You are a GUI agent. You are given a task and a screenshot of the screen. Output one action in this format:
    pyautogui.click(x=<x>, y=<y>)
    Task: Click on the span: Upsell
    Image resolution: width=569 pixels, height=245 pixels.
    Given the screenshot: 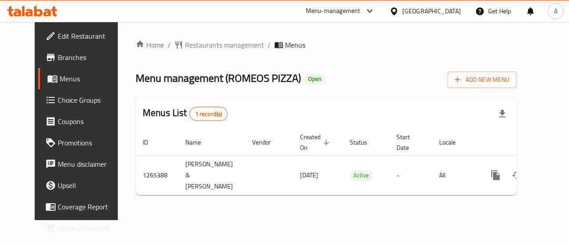 What is the action you would take?
    pyautogui.click(x=90, y=185)
    